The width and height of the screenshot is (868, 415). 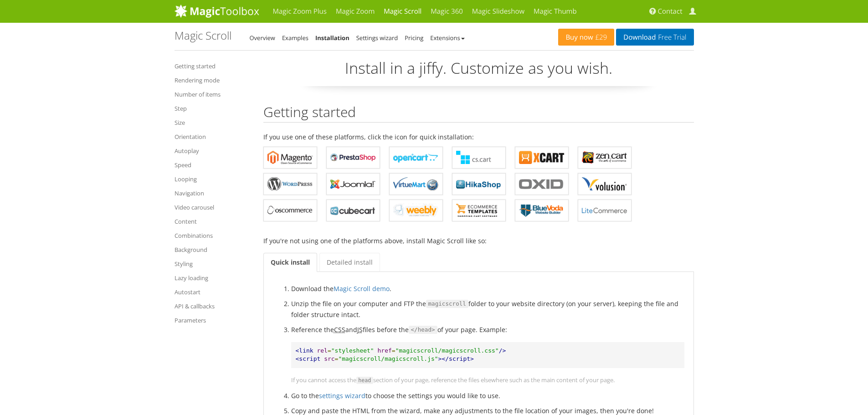 I want to click on span: Contact, so click(x=670, y=11).